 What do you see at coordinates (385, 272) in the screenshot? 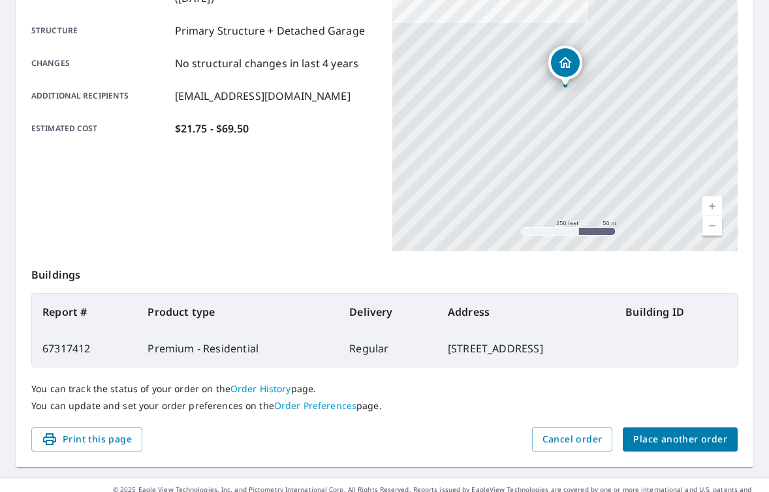
I see `p: Buildings` at bounding box center [385, 272].